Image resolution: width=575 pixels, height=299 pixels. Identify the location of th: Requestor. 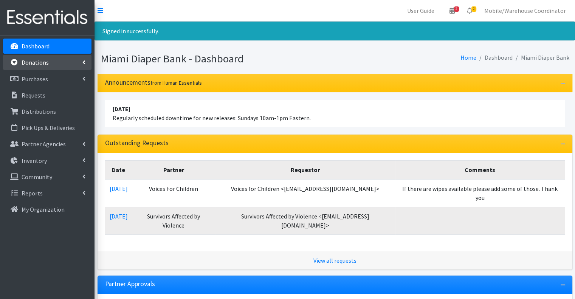
(305, 170).